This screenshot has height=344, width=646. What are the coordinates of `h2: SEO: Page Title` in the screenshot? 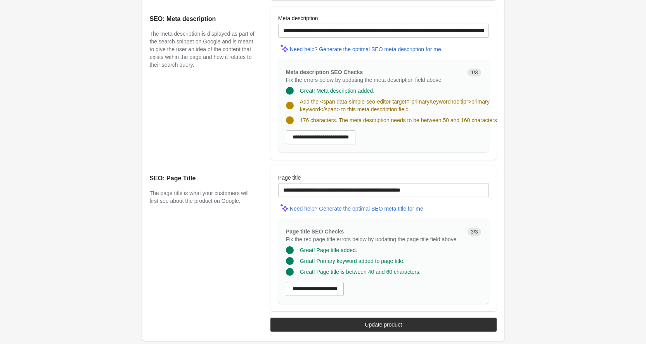 It's located at (202, 178).